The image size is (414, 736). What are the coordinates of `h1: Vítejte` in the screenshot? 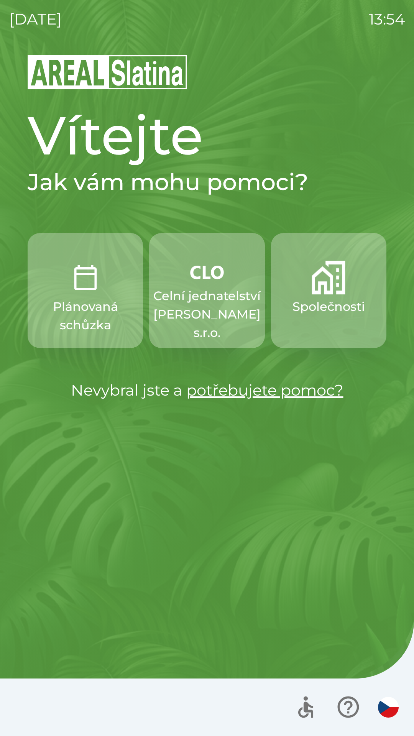 It's located at (207, 135).